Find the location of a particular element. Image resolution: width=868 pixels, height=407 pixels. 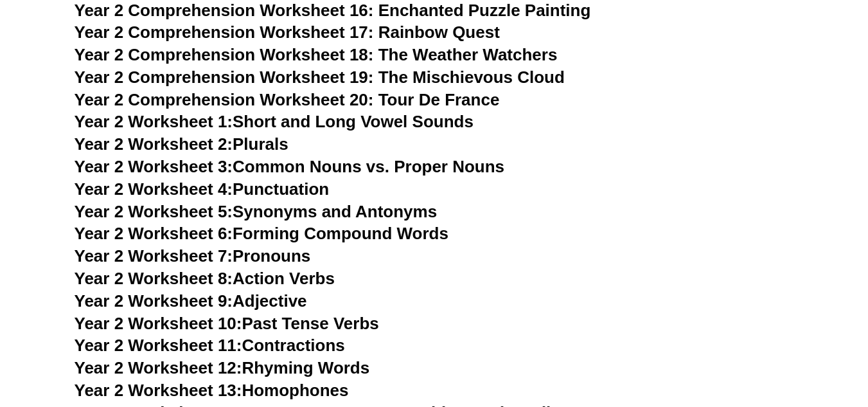

span: Year 2 Worksheet 4: is located at coordinates (154, 189).